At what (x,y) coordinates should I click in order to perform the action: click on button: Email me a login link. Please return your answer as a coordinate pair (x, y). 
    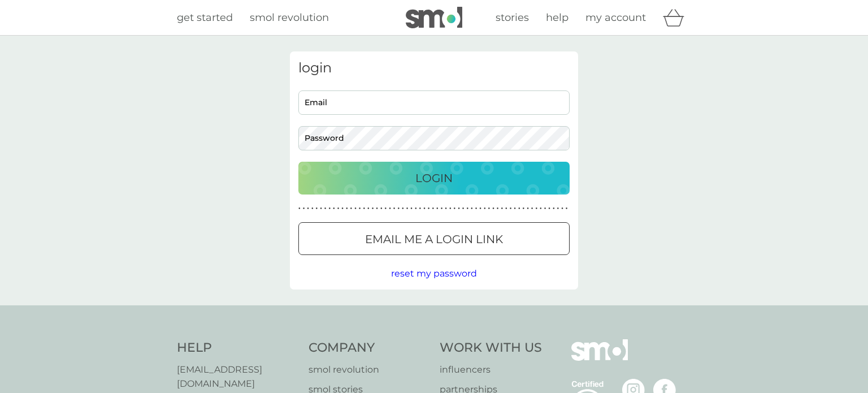
    Looking at the image, I should click on (434, 239).